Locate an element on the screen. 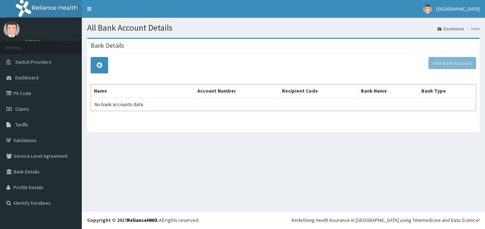  th: Name is located at coordinates (143, 91).